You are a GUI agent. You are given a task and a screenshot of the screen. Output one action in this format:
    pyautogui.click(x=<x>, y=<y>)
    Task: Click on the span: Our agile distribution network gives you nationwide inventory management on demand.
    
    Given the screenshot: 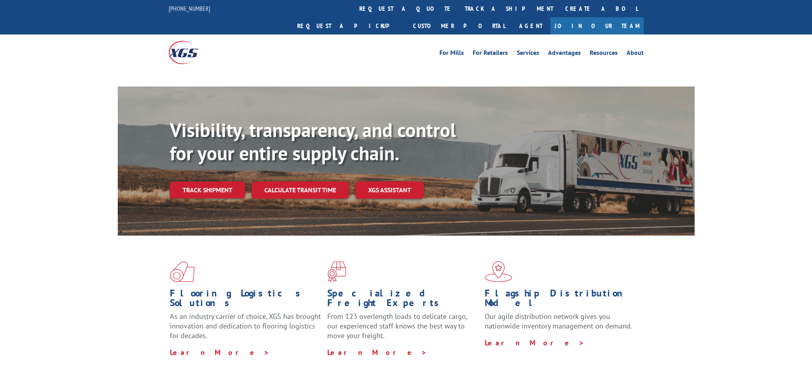 What is the action you would take?
    pyautogui.click(x=559, y=321)
    